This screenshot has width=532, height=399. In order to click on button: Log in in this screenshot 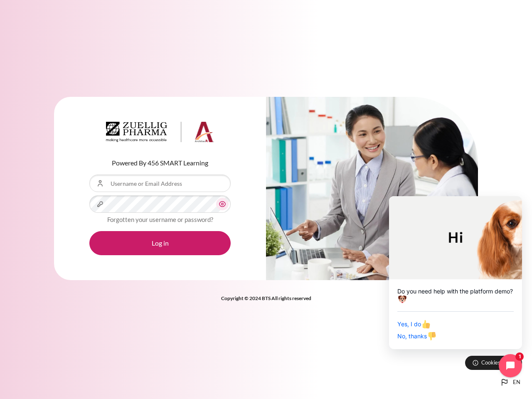, I will do `click(160, 243)`.